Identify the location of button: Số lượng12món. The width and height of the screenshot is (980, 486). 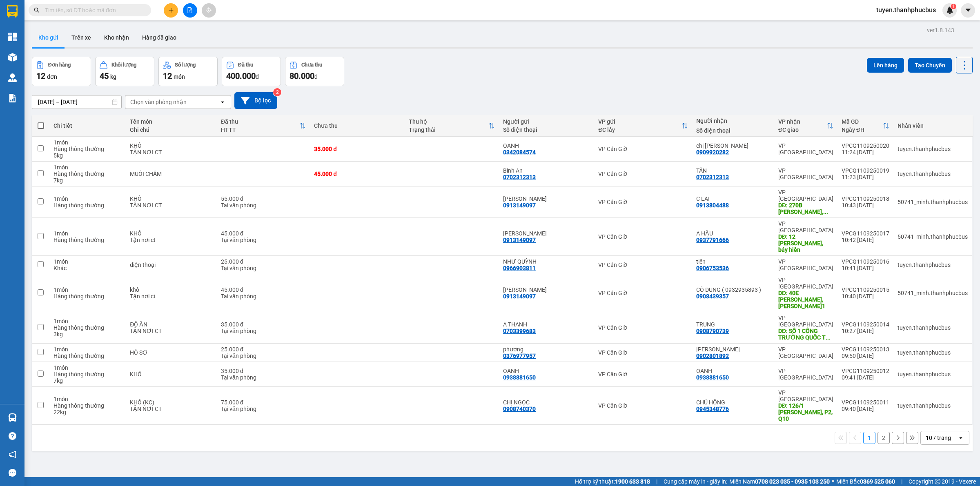
(188, 72).